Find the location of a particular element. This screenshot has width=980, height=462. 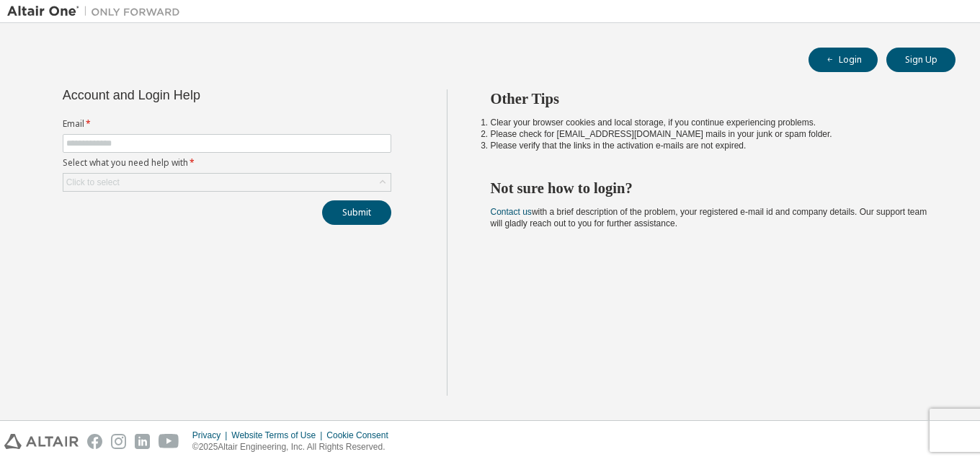

div: Account and Login Help is located at coordinates (194, 95).